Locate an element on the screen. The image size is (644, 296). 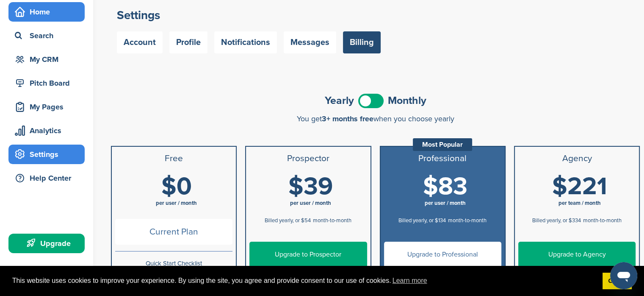
a: My CRM is located at coordinates (47, 59).